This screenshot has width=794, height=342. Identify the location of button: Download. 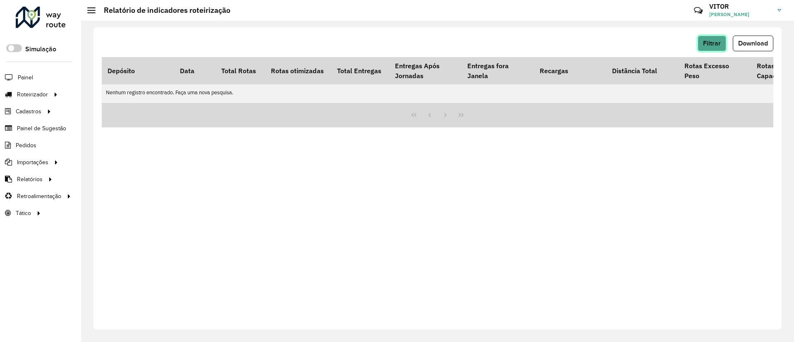
(753, 43).